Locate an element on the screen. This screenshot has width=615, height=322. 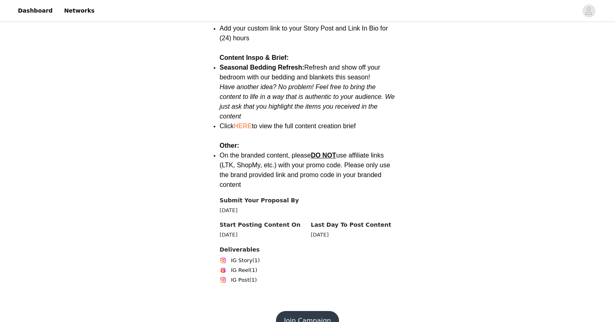
div: avatar is located at coordinates (589, 11).